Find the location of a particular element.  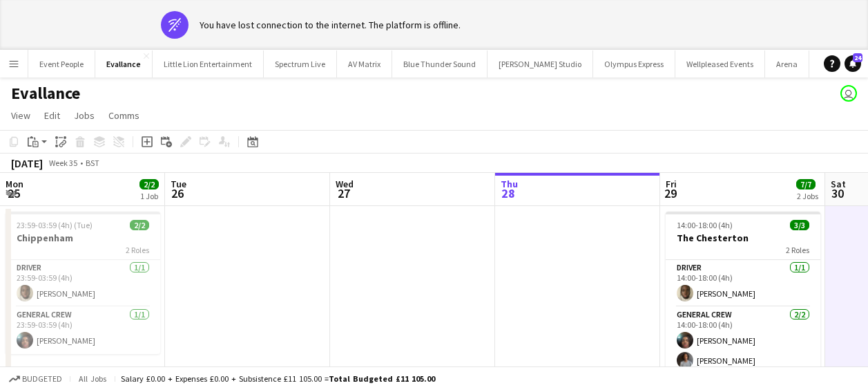

span: 27 is located at coordinates (343, 193).